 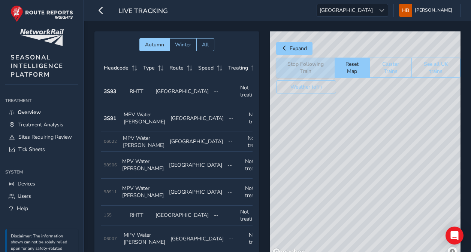 What do you see at coordinates (41, 125) in the screenshot?
I see `span: Treatment Analysis` at bounding box center [41, 125].